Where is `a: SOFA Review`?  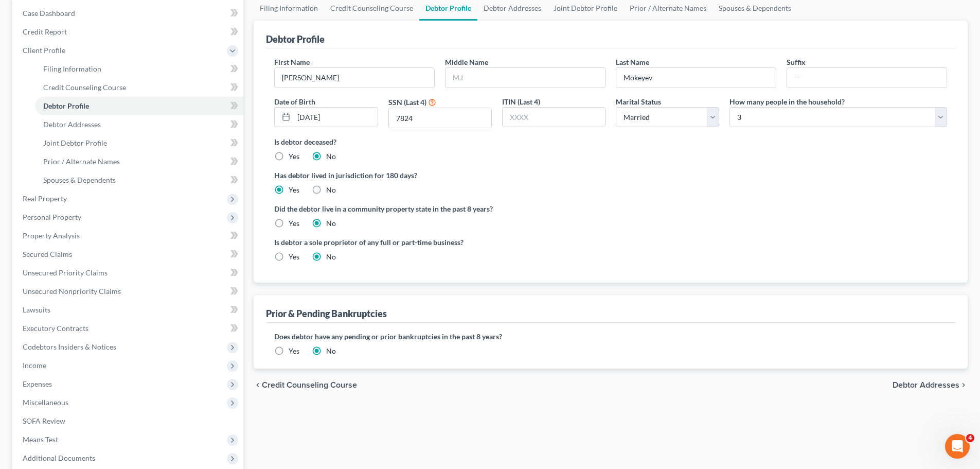 a: SOFA Review is located at coordinates (129, 420).